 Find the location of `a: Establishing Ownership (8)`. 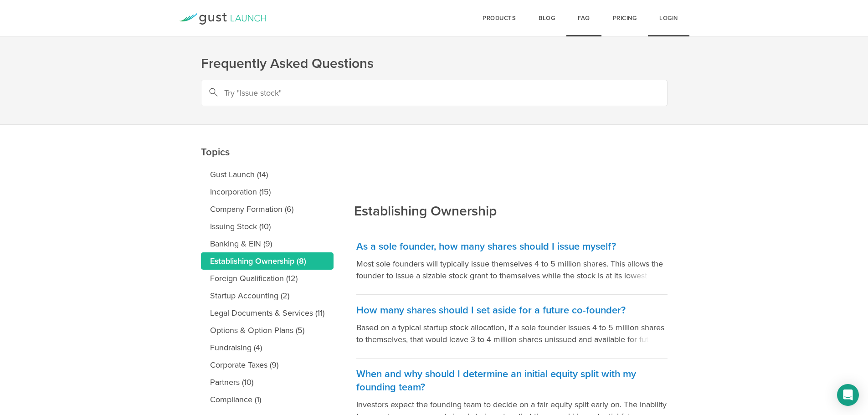

a: Establishing Ownership (8) is located at coordinates (267, 261).